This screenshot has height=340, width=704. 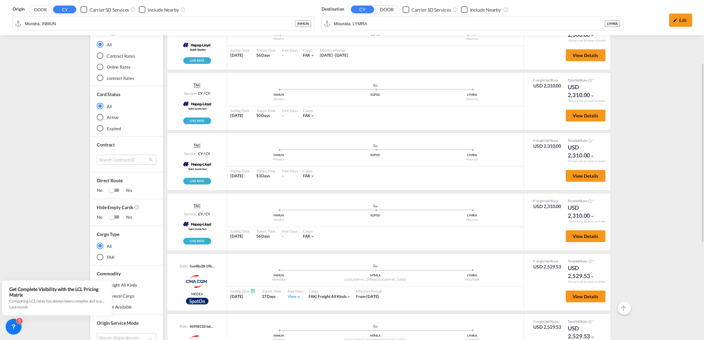 I want to click on img: rpa-live-rate.png, so click(x=197, y=61).